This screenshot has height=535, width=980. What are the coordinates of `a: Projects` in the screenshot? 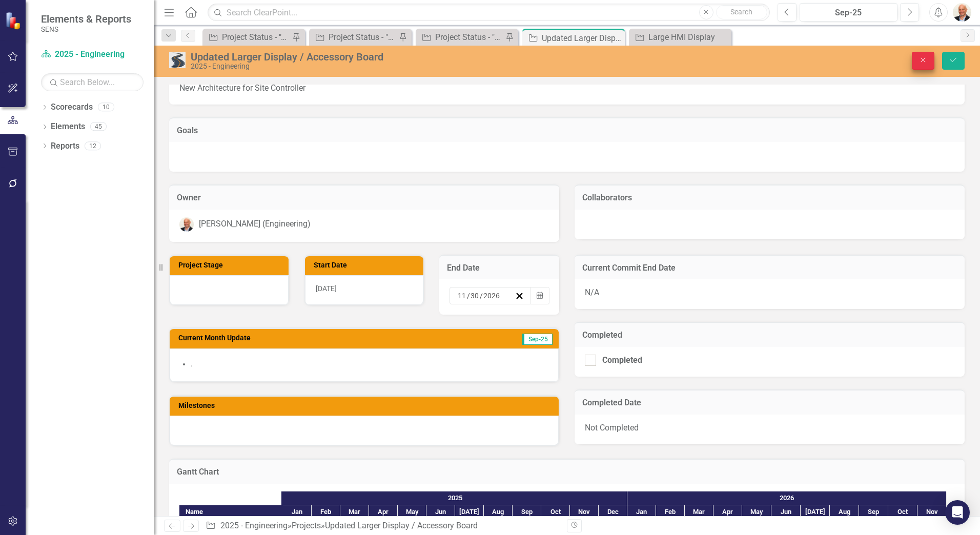 It's located at (306, 525).